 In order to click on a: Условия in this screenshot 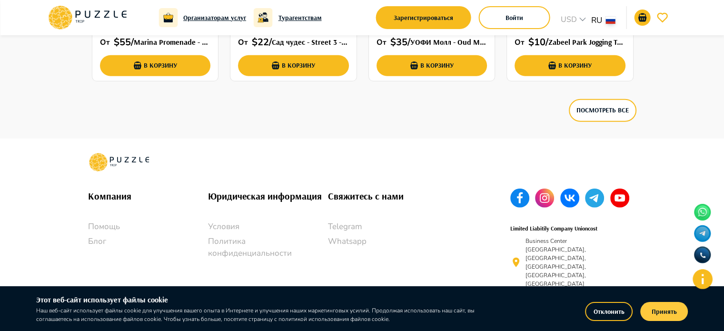, I will do `click(268, 227)`.